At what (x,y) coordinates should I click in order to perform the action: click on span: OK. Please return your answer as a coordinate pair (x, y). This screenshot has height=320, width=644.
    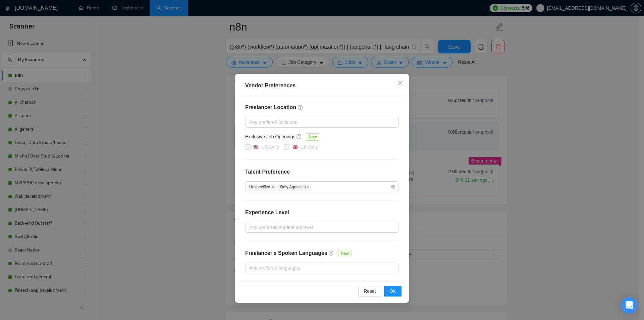
    Looking at the image, I should click on (393, 291).